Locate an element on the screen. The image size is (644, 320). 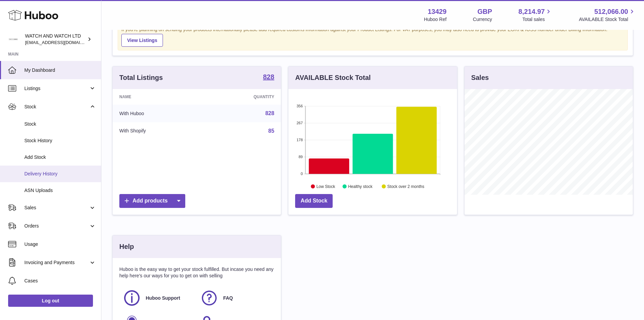
th: Name is located at coordinates (158, 97).